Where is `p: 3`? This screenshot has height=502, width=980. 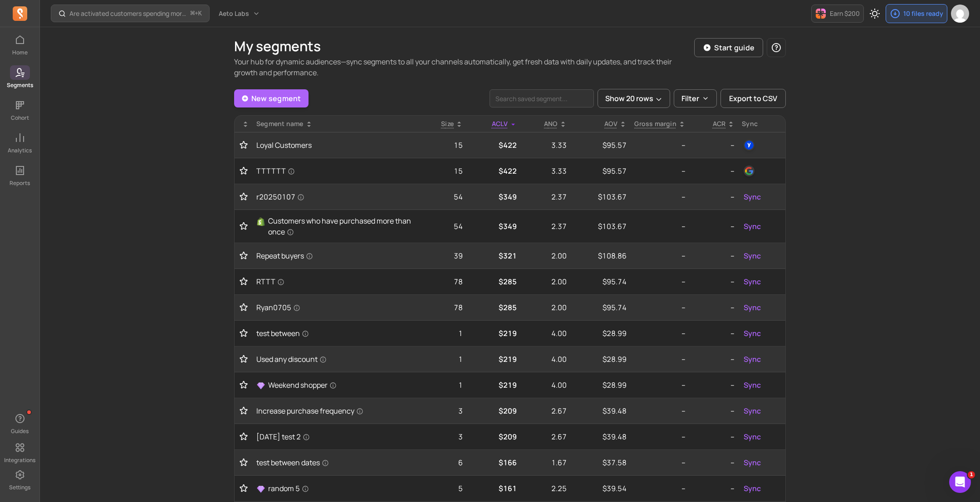 p: 3 is located at coordinates (442, 411).